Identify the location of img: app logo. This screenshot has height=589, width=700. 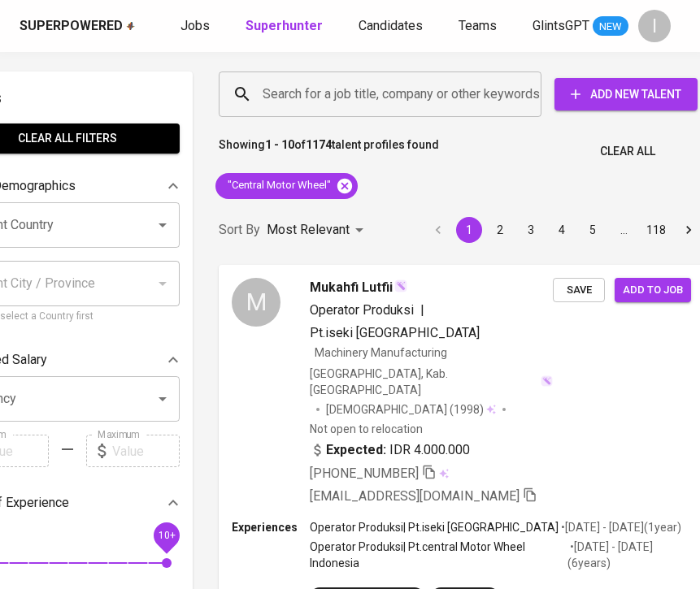
(131, 26).